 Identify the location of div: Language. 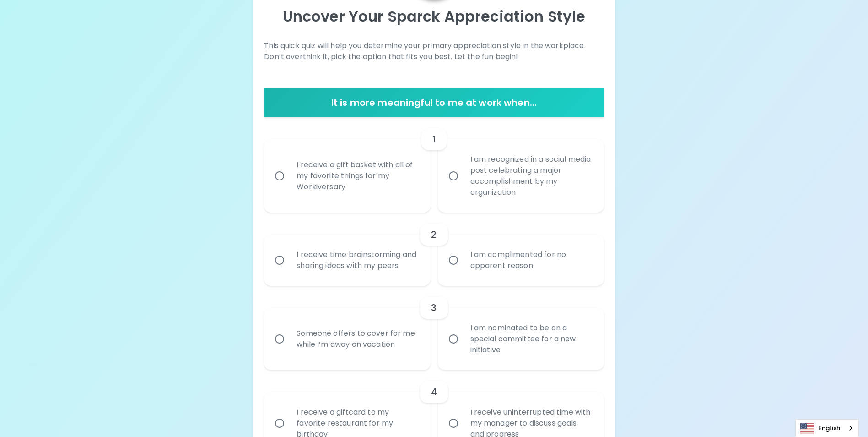
(827, 428).